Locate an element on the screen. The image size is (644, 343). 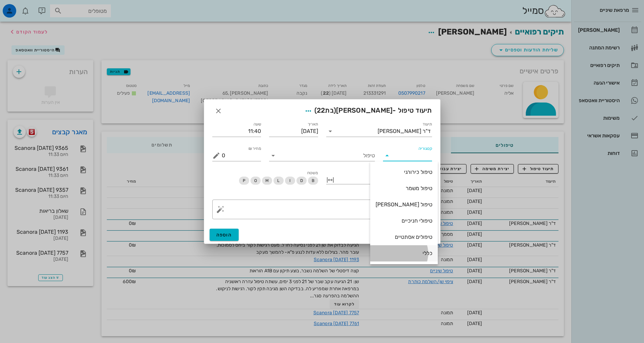
span: תיעוד טיפול - is located at coordinates (367, 111).